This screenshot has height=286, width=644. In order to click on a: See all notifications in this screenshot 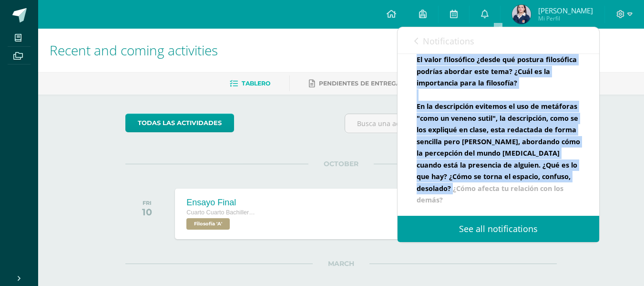, I will do `click(498, 229)`.